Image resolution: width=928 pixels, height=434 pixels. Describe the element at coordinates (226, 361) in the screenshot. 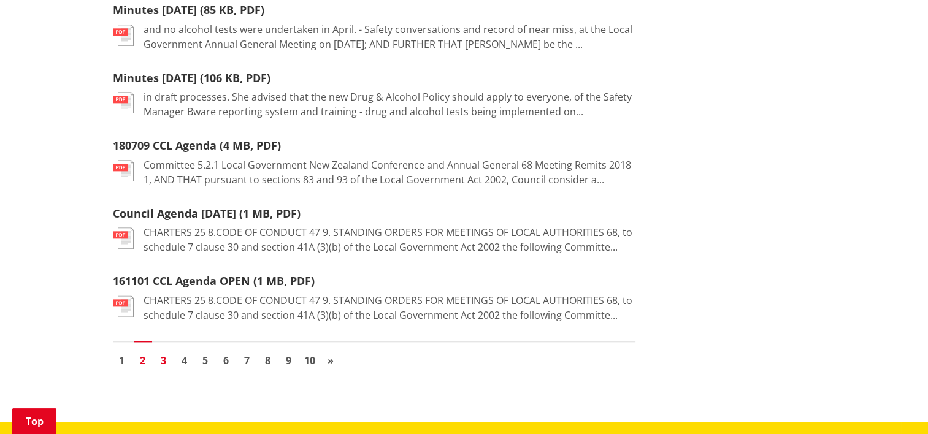

I see `a: Go to page 6` at that location.